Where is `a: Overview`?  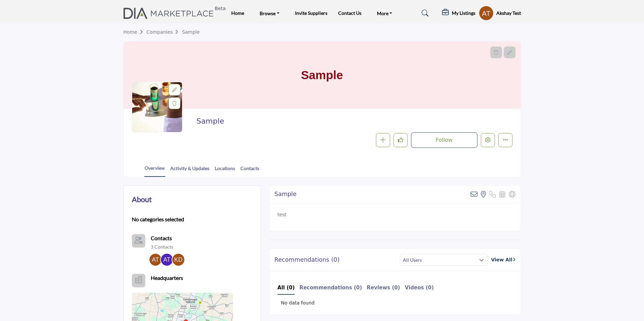 a: Overview is located at coordinates (155, 170).